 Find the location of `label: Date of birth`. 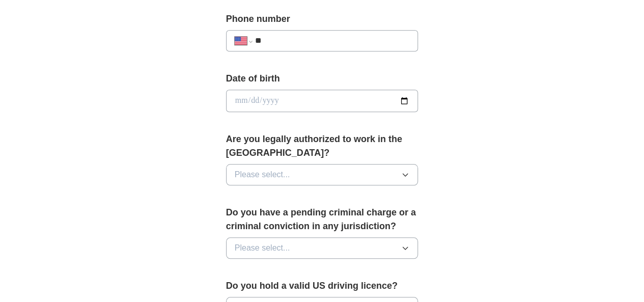

label: Date of birth is located at coordinates (322, 78).